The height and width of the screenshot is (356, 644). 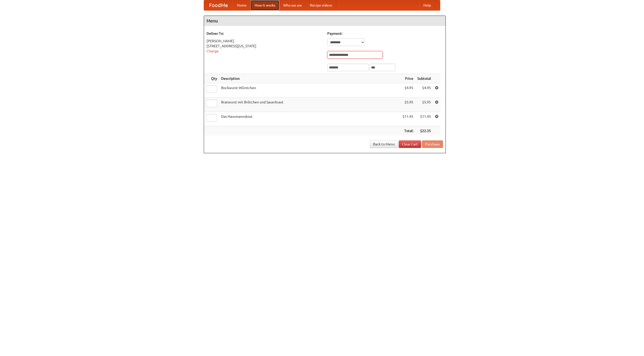 What do you see at coordinates (424, 131) in the screenshot?
I see `th: $22.35` at bounding box center [424, 131].